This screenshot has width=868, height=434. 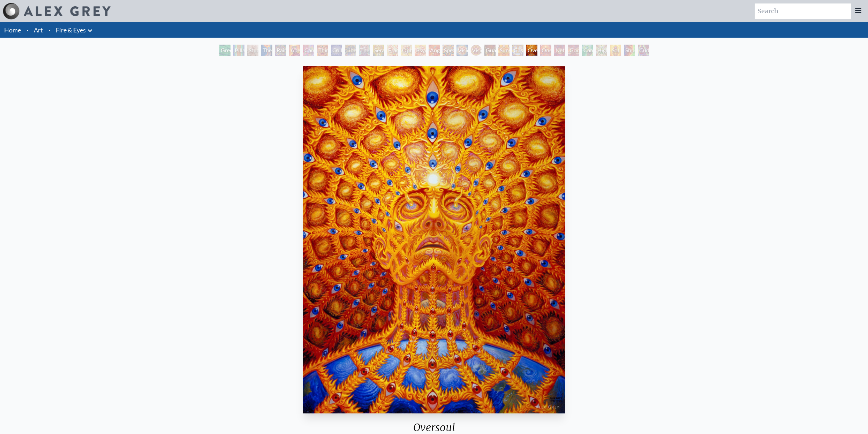 I want to click on div: Cannafist, so click(x=587, y=51).